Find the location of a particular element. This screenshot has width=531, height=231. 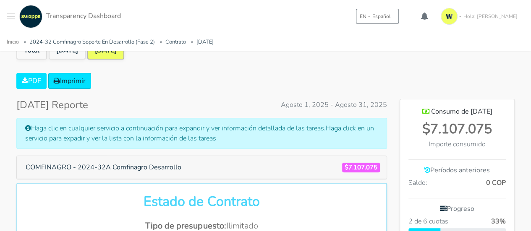

a: Transparency Dashboard is located at coordinates (69, 16).